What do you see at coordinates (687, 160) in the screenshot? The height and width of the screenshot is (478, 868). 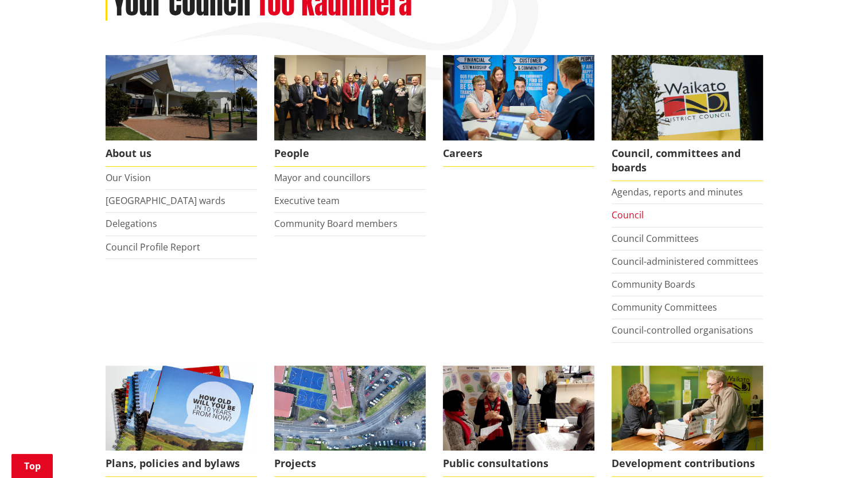 I see `span: Council, committees and boards` at bounding box center [687, 160].